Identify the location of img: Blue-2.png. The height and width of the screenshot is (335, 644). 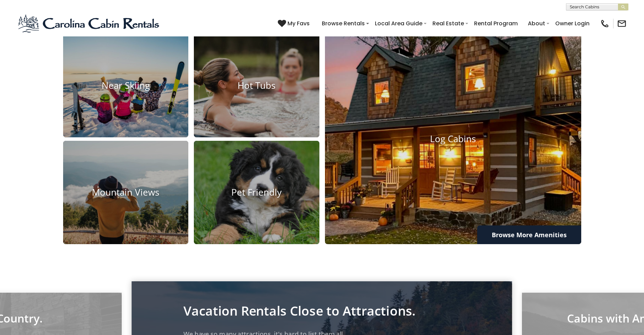
(89, 24).